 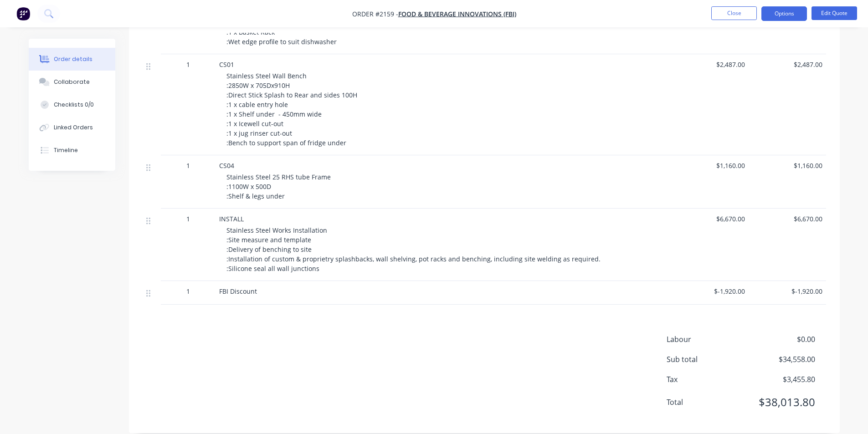 I want to click on button: Close, so click(x=734, y=13).